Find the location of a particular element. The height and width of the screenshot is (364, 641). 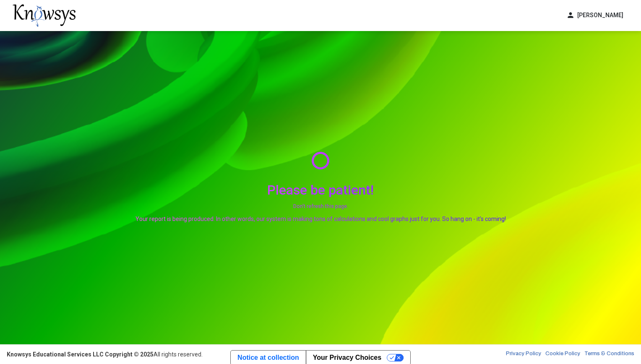

small: Don't refresh this page. is located at coordinates (321, 206).